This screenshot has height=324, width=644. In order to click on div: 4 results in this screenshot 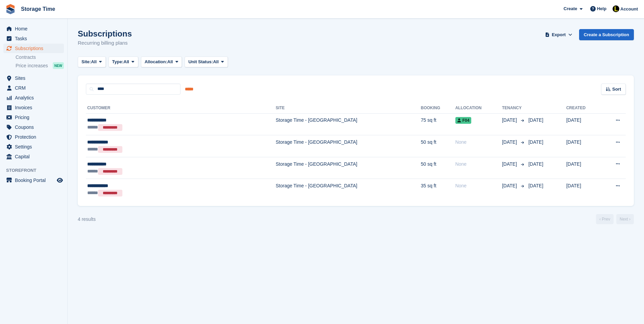, I will do `click(87, 219)`.